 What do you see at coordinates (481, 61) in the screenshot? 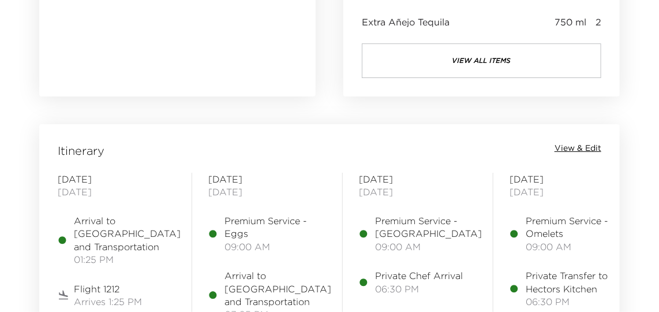
I see `button: view all items` at bounding box center [481, 61].